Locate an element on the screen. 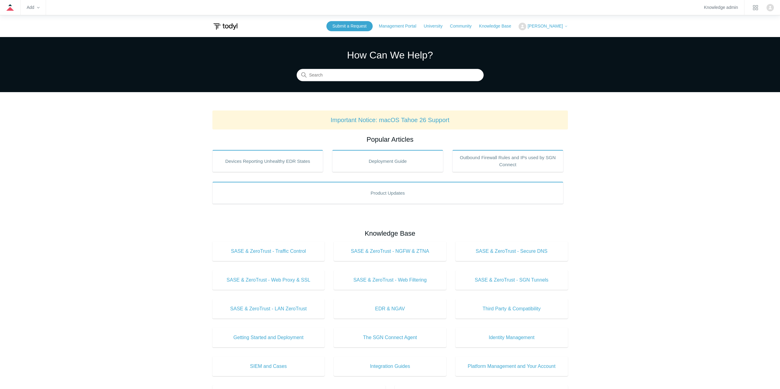  zd-hc-trigger: Add is located at coordinates (33, 7).